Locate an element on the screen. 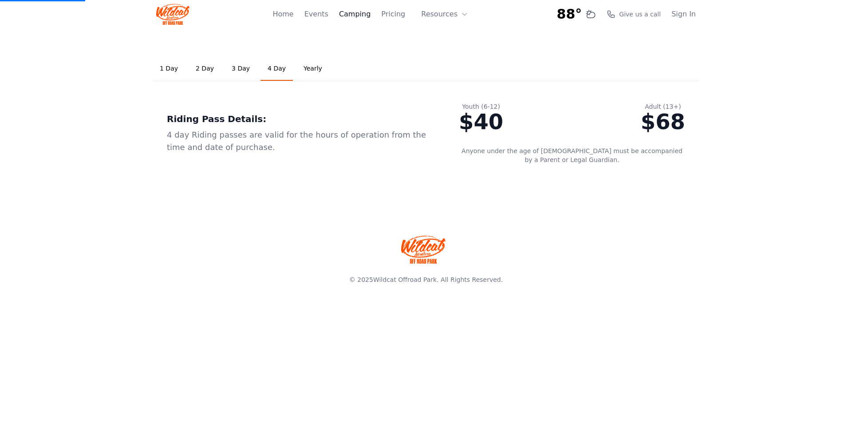 The width and height of the screenshot is (852, 423). a: Events is located at coordinates (316, 14).